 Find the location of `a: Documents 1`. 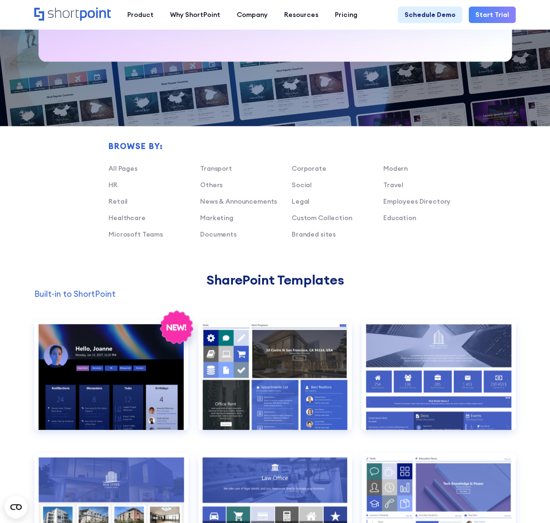

a: Documents 1 is located at coordinates (275, 381).